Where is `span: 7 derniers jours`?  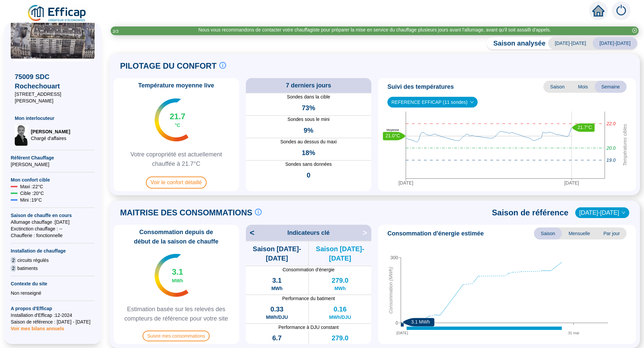
span: 7 derniers jours is located at coordinates (308, 86).